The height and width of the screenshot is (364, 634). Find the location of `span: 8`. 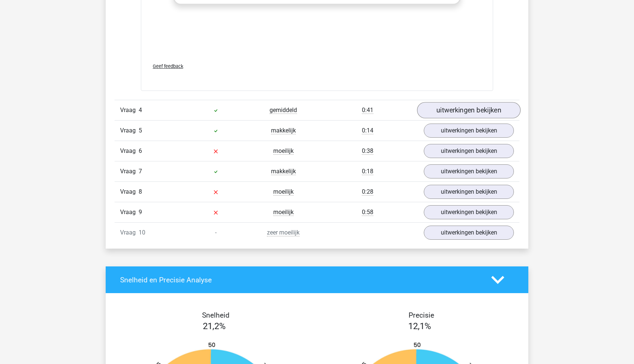

span: 8 is located at coordinates (140, 191).